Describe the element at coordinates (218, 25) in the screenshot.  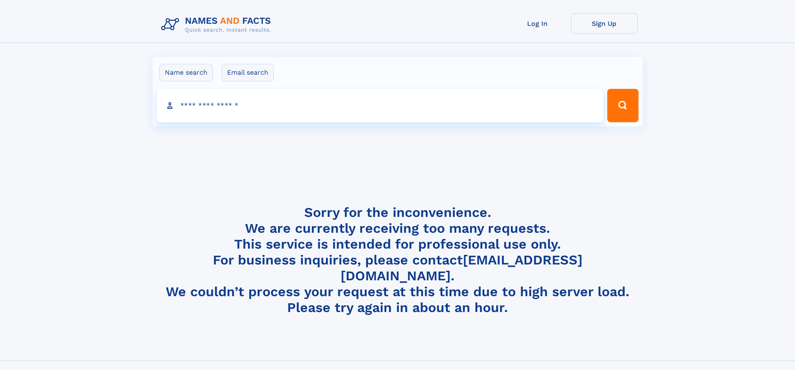
I see `img: Logo Names and Facts` at that location.